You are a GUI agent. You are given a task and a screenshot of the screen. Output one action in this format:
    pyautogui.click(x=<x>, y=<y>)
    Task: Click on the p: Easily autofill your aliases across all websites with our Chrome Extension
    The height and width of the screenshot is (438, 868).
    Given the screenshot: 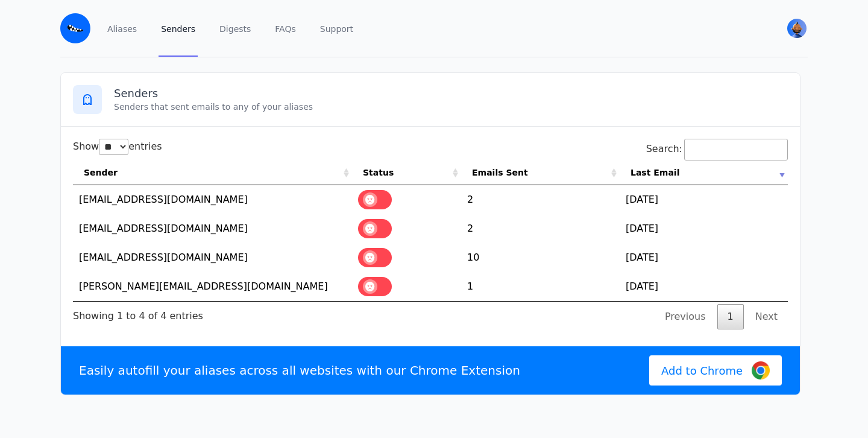 What is the action you would take?
    pyautogui.click(x=300, y=370)
    